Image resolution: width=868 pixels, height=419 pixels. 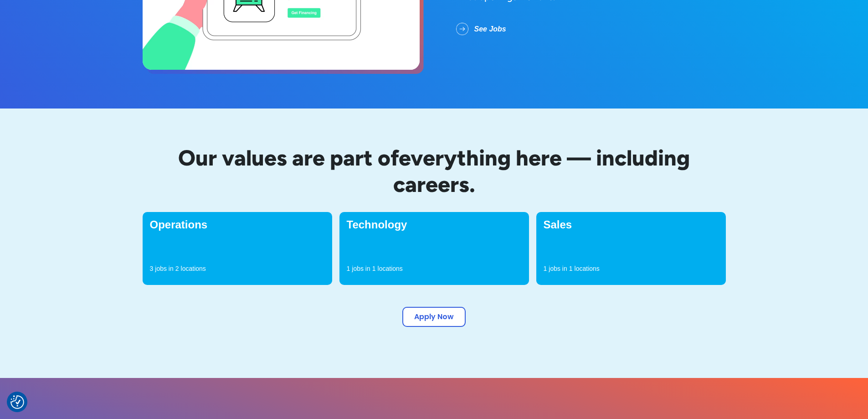 I want to click on h4: Technology, so click(x=434, y=225).